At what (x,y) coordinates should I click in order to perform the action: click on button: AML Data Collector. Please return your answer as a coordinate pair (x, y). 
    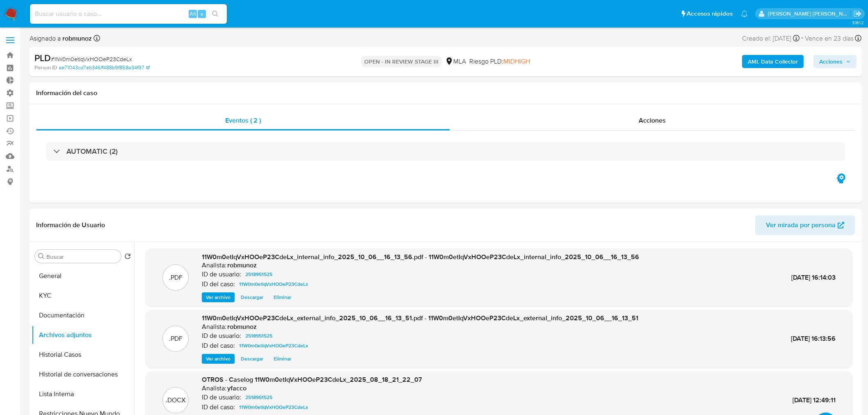
    Looking at the image, I should click on (773, 62).